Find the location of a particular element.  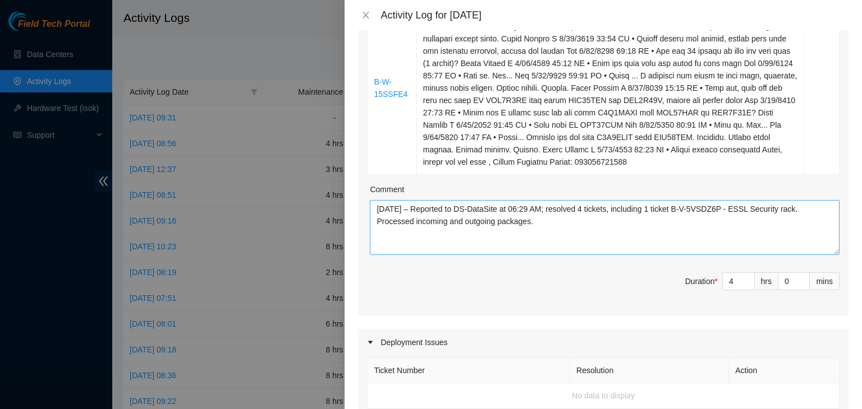

td: Loremipsum: Dolorsit, Ametcon, Adipisci elit, Seddoei: T-I-49UTLA3 etdo# M-16 aliquae# 07 Adminim... is located at coordinates (610, 88).